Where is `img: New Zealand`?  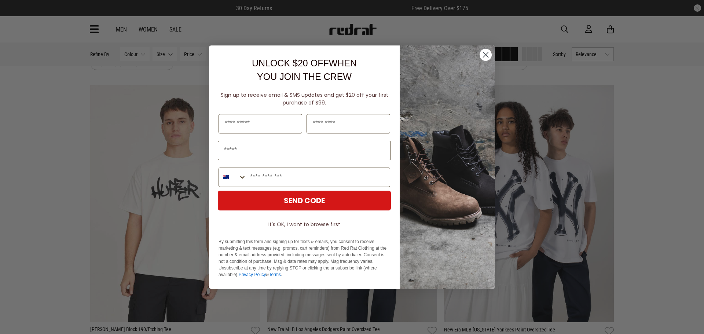
img: New Zealand is located at coordinates (226, 177).